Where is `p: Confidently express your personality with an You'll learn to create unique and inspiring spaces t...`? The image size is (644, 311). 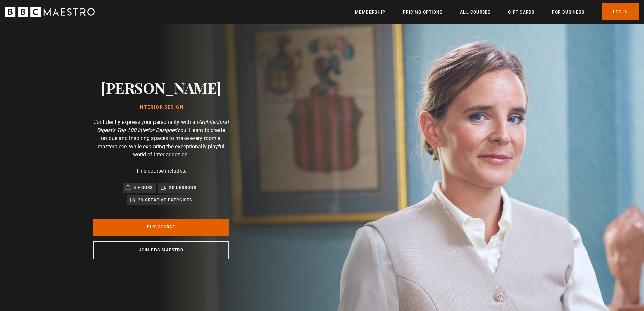
p: Confidently express your personality with an You'll learn to create unique and inspiring spaces t... is located at coordinates (161, 139).